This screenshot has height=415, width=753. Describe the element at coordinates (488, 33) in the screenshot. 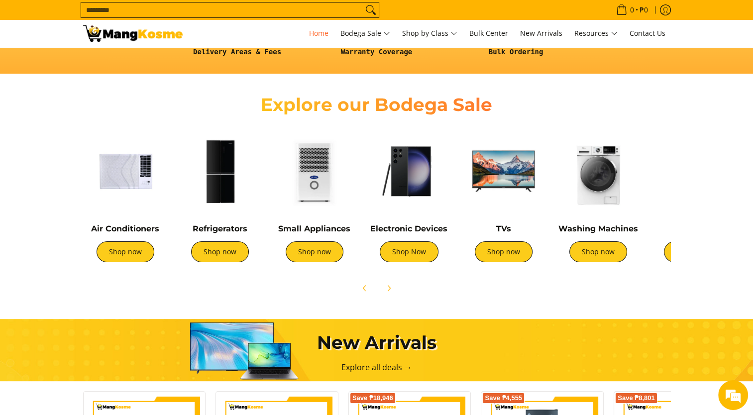

I see `span: Bulk Center` at that location.